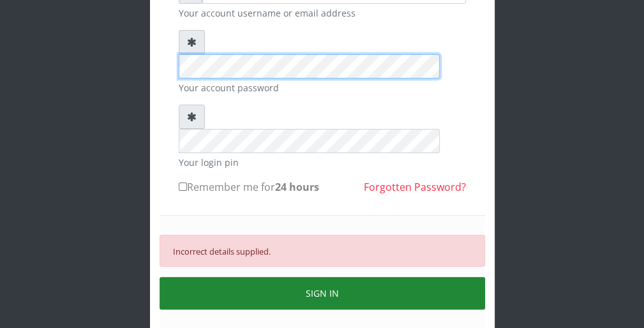 The image size is (644, 328). Describe the element at coordinates (322, 87) in the screenshot. I see `small: Your account password` at that location.